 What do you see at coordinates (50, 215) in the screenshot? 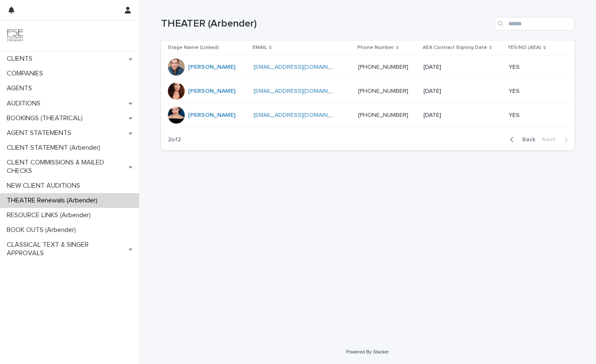
I see `p: RESOURCE LINKS (Arbender)` at bounding box center [50, 215].